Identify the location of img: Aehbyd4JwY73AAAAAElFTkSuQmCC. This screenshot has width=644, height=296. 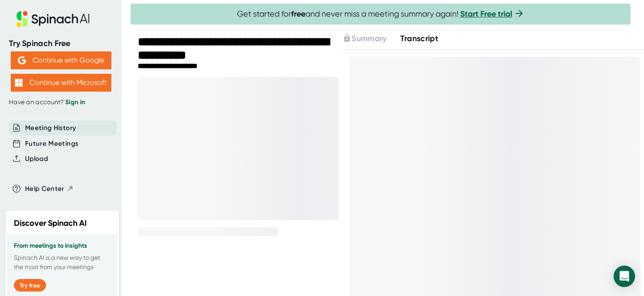
(22, 60).